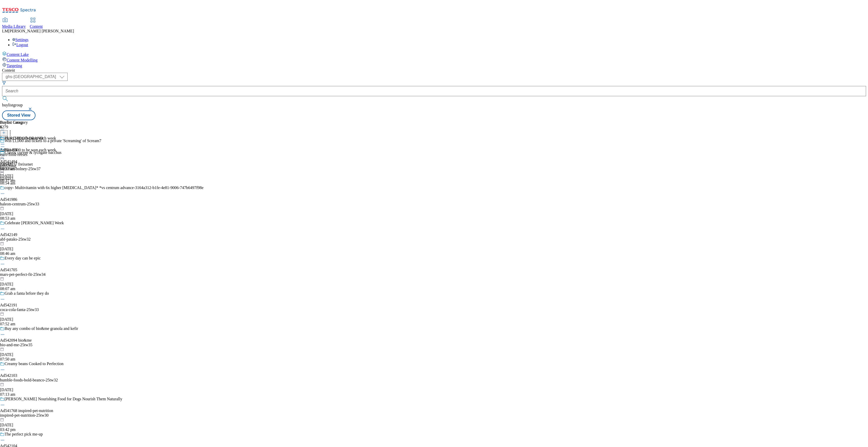 This screenshot has width=868, height=447. I want to click on a: Logout, so click(20, 45).